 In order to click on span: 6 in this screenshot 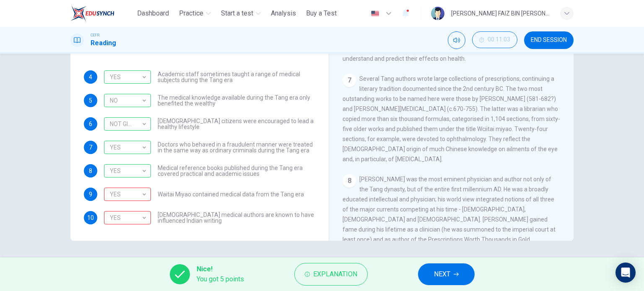, I will do `click(91, 124)`.